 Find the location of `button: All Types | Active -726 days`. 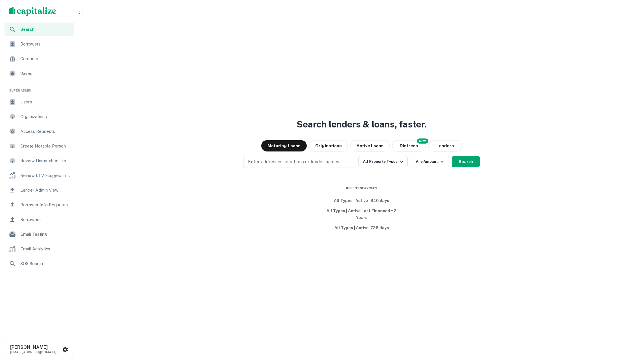

button: All Types | Active -726 days is located at coordinates (361, 228).